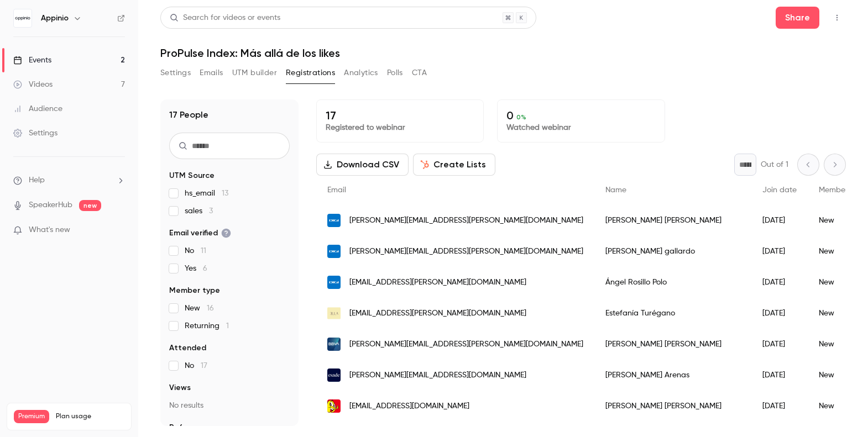 This screenshot has height=437, width=868. I want to click on span: 11, so click(203, 251).